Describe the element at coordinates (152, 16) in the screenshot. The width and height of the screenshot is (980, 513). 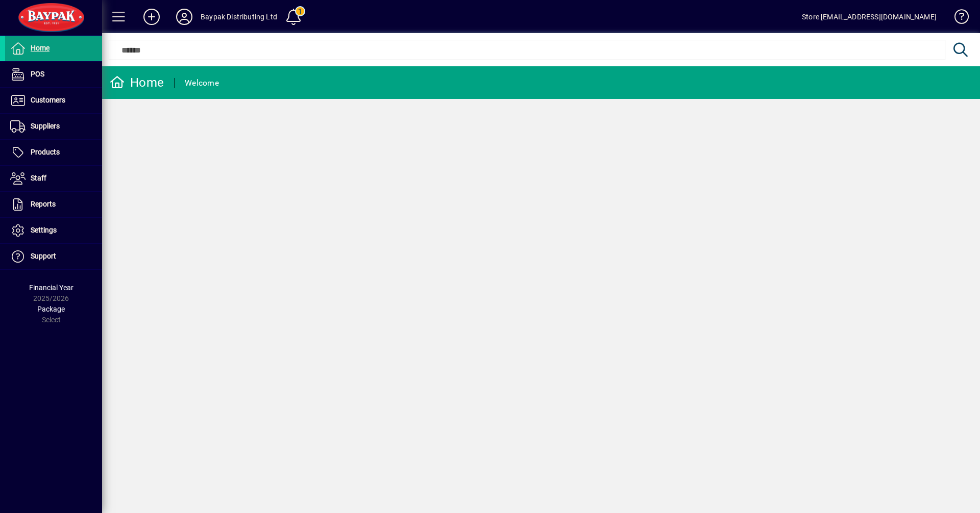
I see `button: Add` at that location.